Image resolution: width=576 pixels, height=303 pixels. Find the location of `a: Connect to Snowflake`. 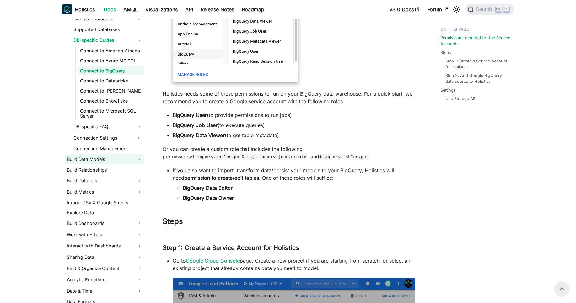

a: Connect to Snowflake is located at coordinates (111, 101).